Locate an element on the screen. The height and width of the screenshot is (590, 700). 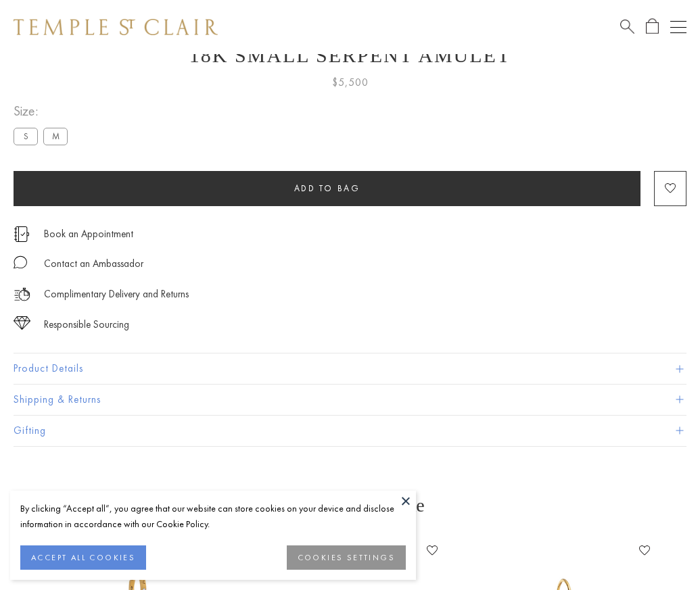
img: MessageIcon-01_2.svg is located at coordinates (21, 262).